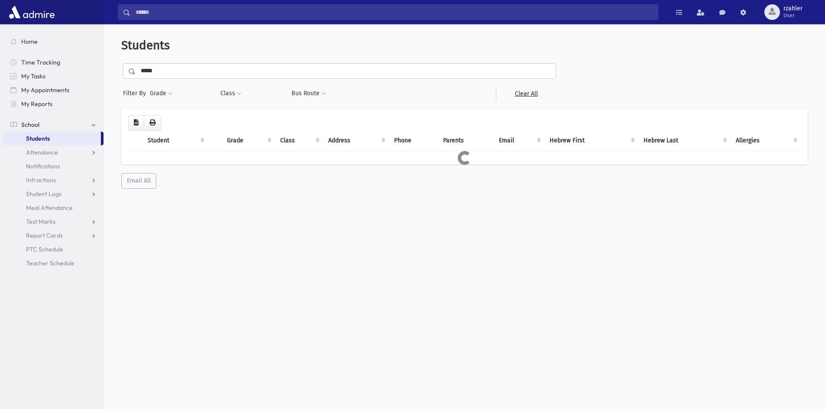  I want to click on span: Home, so click(29, 42).